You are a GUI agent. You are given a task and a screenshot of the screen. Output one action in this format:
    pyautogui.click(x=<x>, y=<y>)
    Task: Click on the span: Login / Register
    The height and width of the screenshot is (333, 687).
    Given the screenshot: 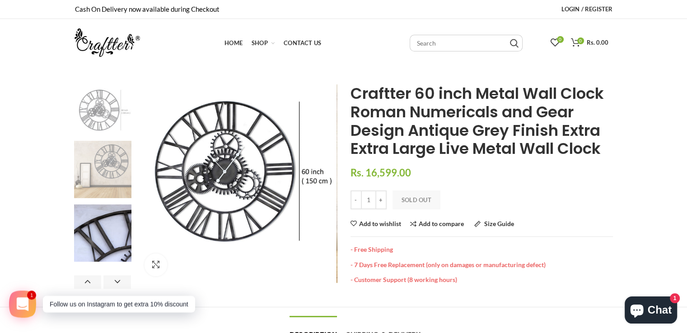 What is the action you would take?
    pyautogui.click(x=587, y=9)
    